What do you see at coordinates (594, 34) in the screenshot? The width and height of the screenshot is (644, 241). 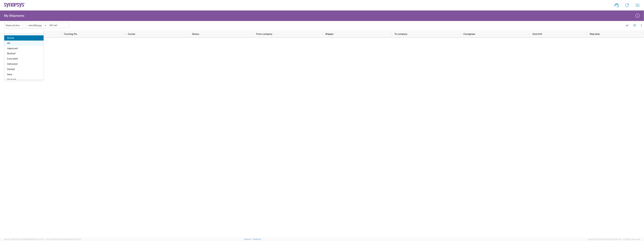 I see `span: Ship date` at bounding box center [594, 34].